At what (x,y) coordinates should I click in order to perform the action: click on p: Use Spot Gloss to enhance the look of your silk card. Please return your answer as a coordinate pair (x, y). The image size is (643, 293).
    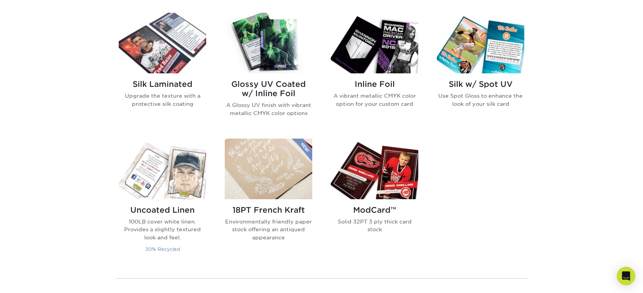
    Looking at the image, I should click on (480, 99).